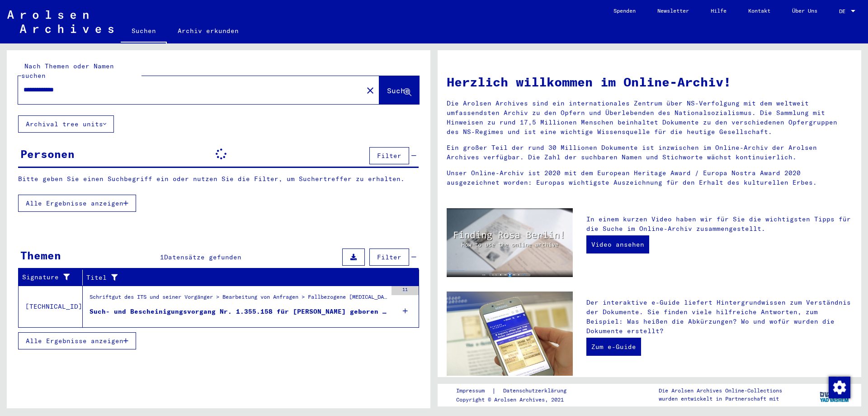  Describe the element at coordinates (47, 154) in the screenshot. I see `div: Personen` at that location.